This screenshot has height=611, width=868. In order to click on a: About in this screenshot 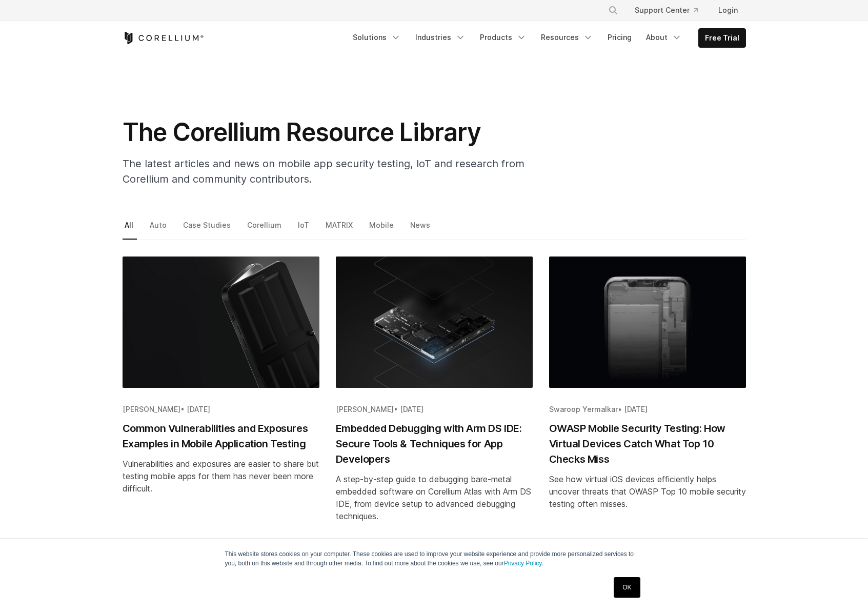, I will do `click(664, 37)`.